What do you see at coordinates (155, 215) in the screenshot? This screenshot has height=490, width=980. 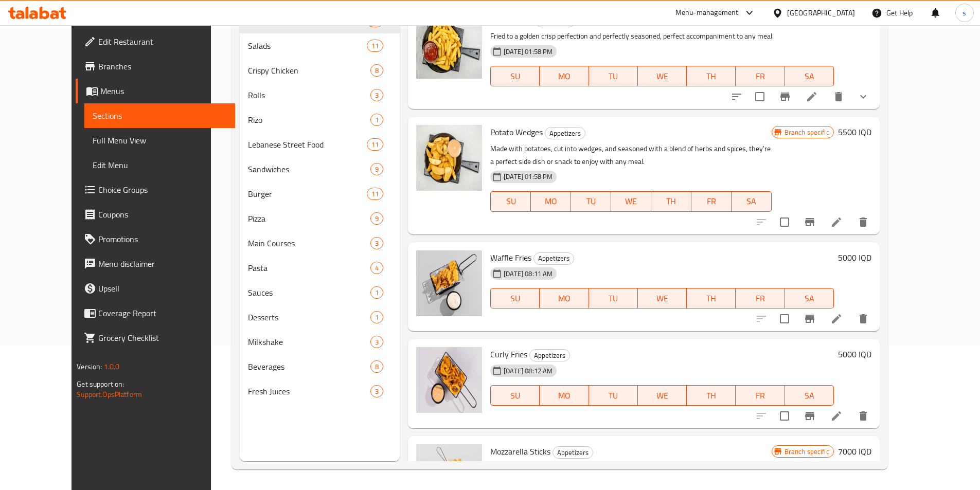 I see `a: Coupons` at bounding box center [155, 215].